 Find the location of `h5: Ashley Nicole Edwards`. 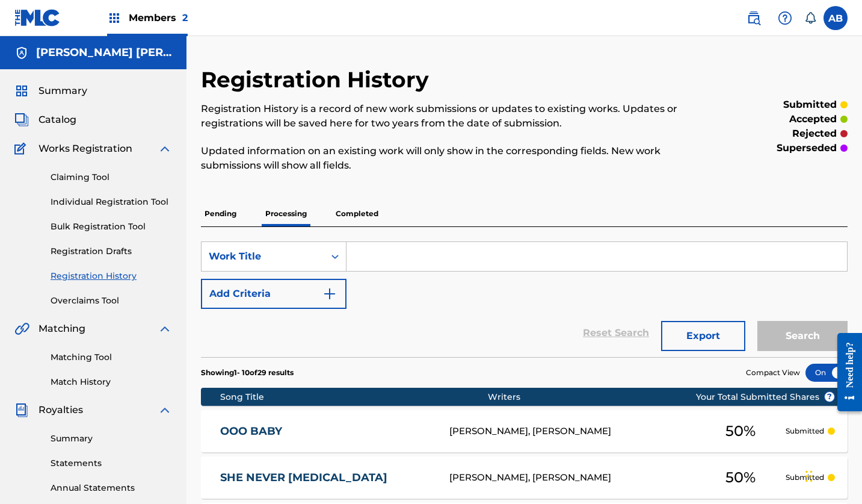

h5: Ashley Nicole Edwards is located at coordinates (104, 53).